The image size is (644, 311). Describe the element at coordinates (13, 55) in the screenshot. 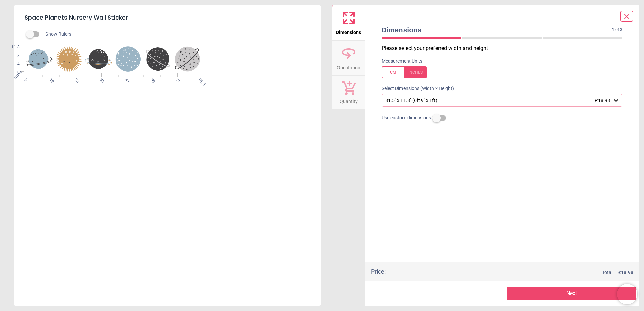

I see `span: 8` at that location.